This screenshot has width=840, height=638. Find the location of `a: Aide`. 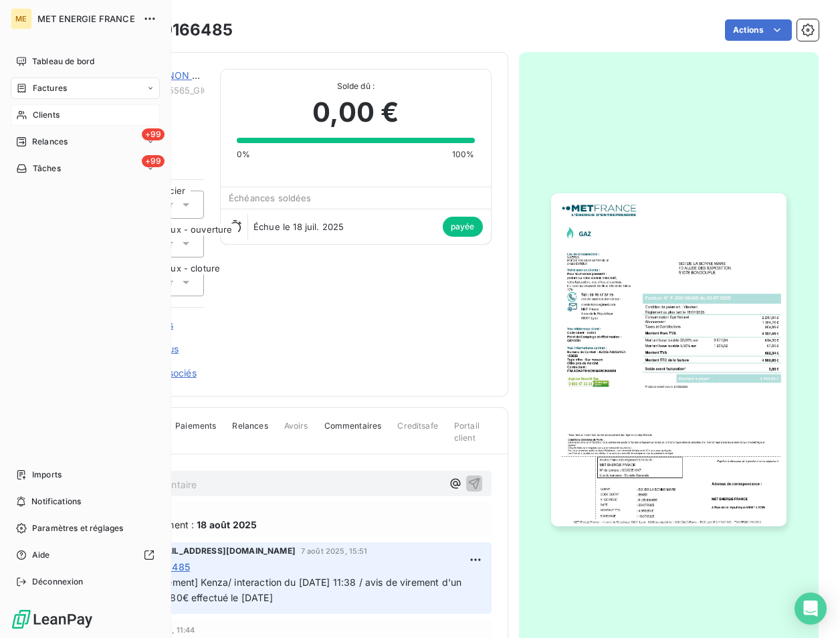

a: Aide is located at coordinates (85, 555).